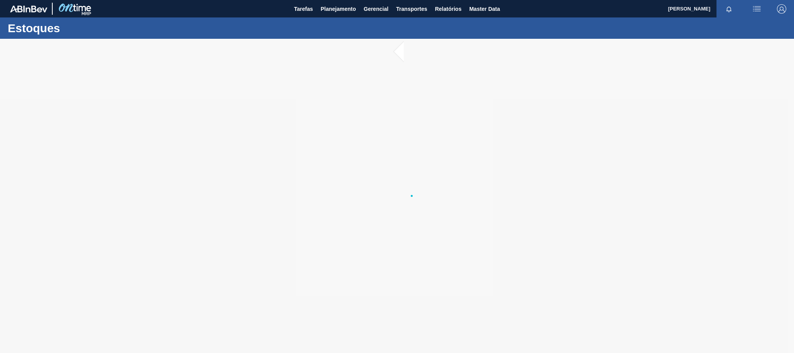  Describe the element at coordinates (757, 9) in the screenshot. I see `img: userActions` at that location.